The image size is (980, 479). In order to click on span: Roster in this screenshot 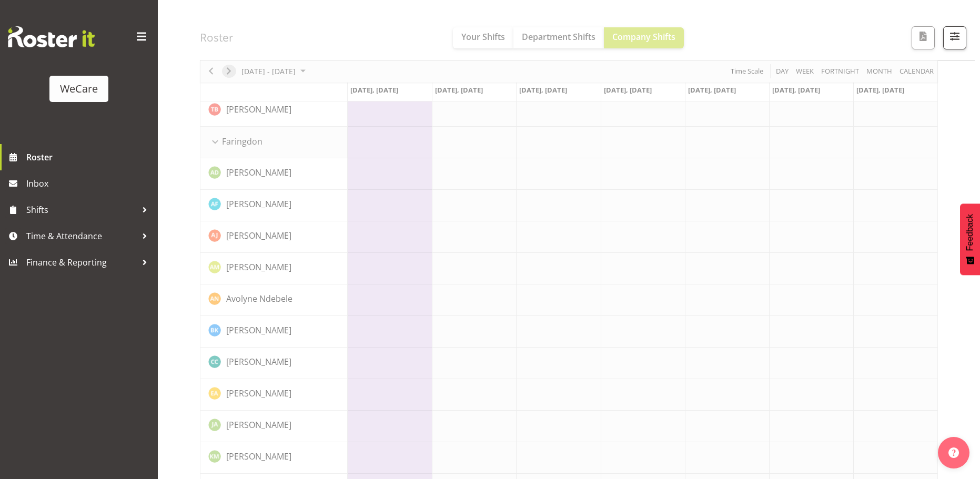, I will do `click(90, 158)`.